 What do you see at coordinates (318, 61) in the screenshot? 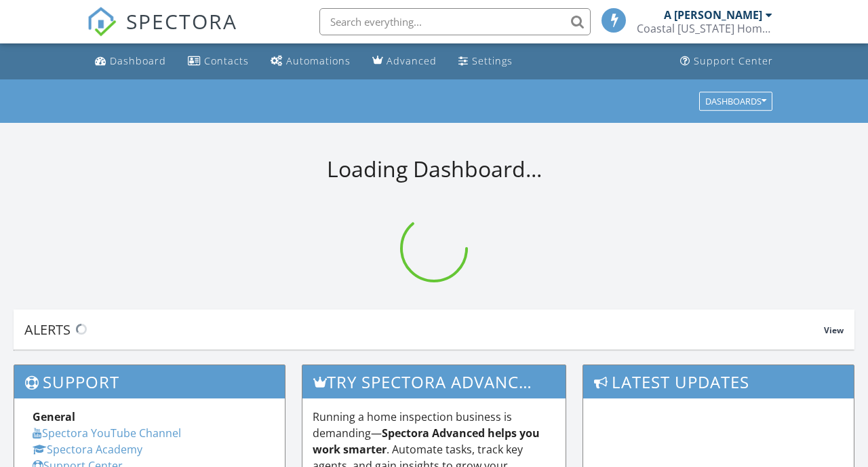
I see `div: Automations` at bounding box center [318, 61].